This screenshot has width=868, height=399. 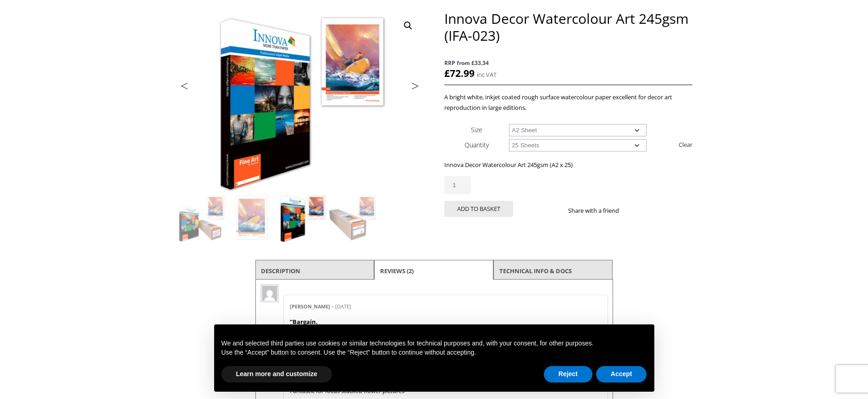 I want to click on a: Reviews (2), so click(x=396, y=271).